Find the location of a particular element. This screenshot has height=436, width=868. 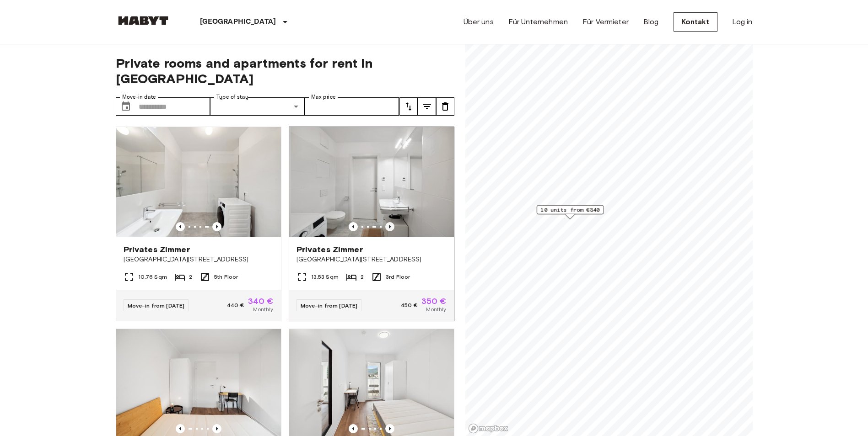

label: Move-in date is located at coordinates (139, 97).